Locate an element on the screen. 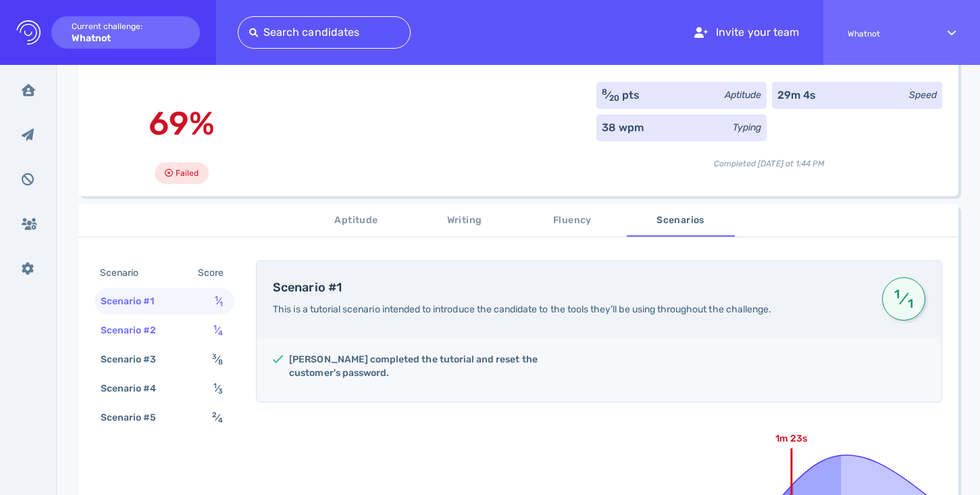  div: Scenario is located at coordinates (126, 273).